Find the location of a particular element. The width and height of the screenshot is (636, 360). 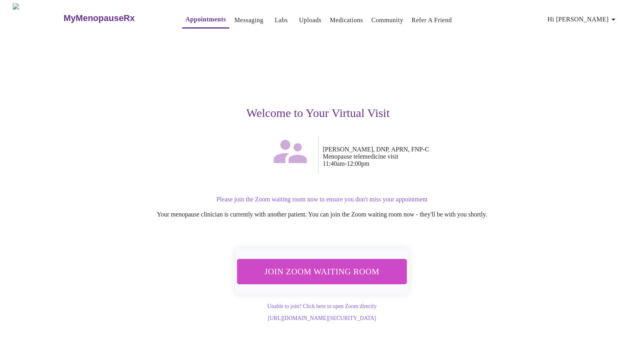

p: Please join the Zoom waiting room now to ensure you don't miss your appointment is located at coordinates (322, 199).